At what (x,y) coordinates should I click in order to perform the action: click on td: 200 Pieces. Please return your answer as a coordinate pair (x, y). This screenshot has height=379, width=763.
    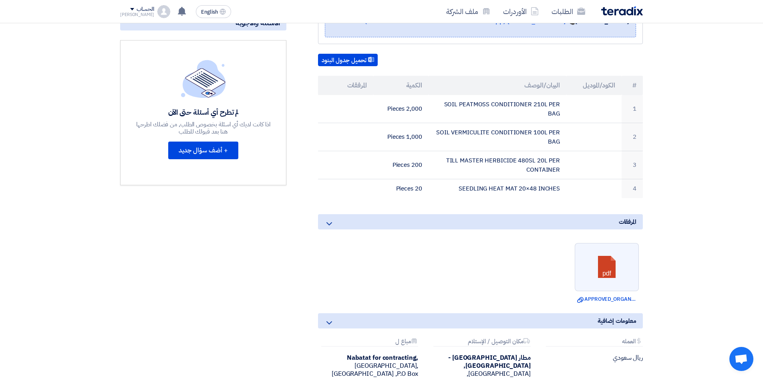
    Looking at the image, I should click on (401, 165).